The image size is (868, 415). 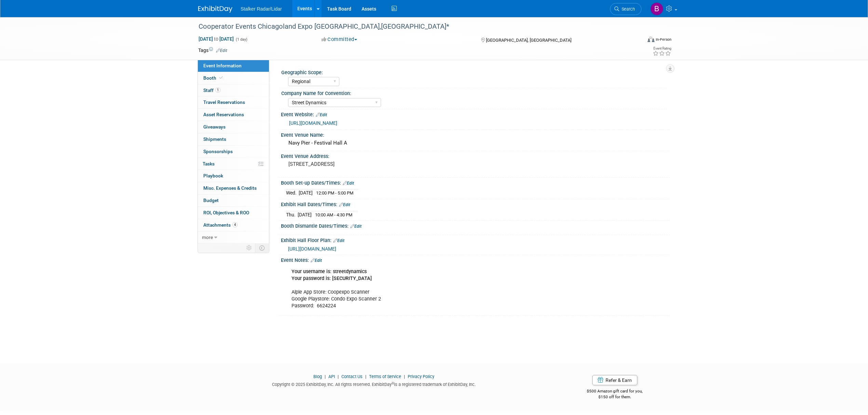 What do you see at coordinates (223, 65) in the screenshot?
I see `span: Event Information` at bounding box center [223, 65].